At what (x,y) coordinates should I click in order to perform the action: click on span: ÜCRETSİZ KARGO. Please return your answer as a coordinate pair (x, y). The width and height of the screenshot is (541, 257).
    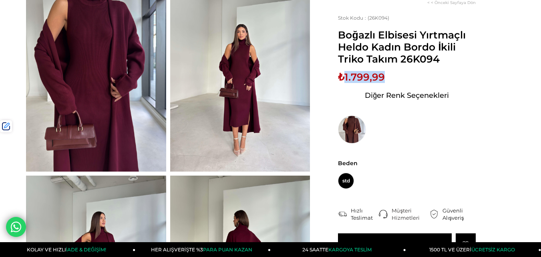
    Looking at the image, I should click on (493, 249).